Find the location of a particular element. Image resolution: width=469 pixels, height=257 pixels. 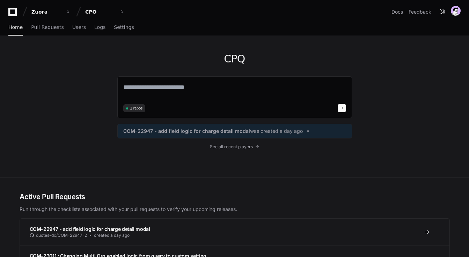

div: CPQ is located at coordinates (100, 12).